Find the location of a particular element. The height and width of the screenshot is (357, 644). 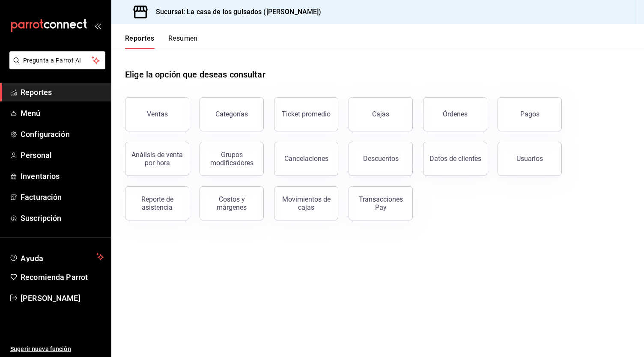

button: Cancelaciones is located at coordinates (306, 159).